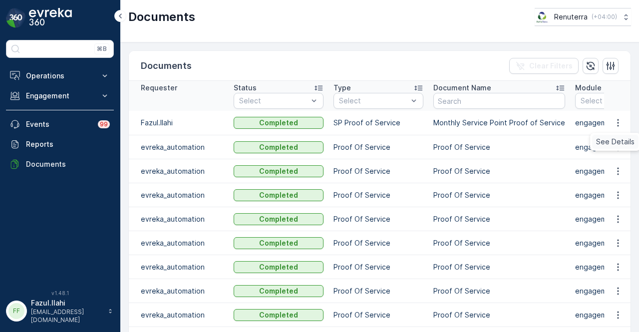  I want to click on td: Monthly Service Point Proof of Service, so click(499, 123).